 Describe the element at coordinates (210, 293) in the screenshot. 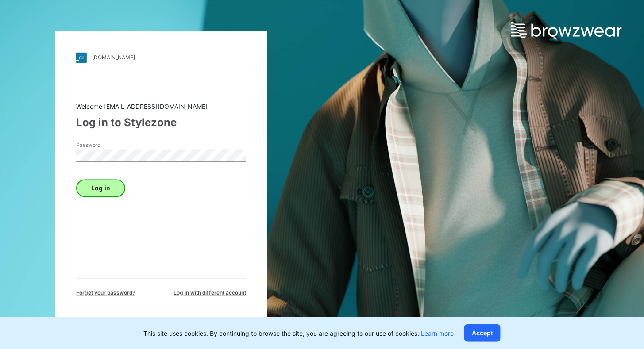

I see `span: Log in with different account` at that location.